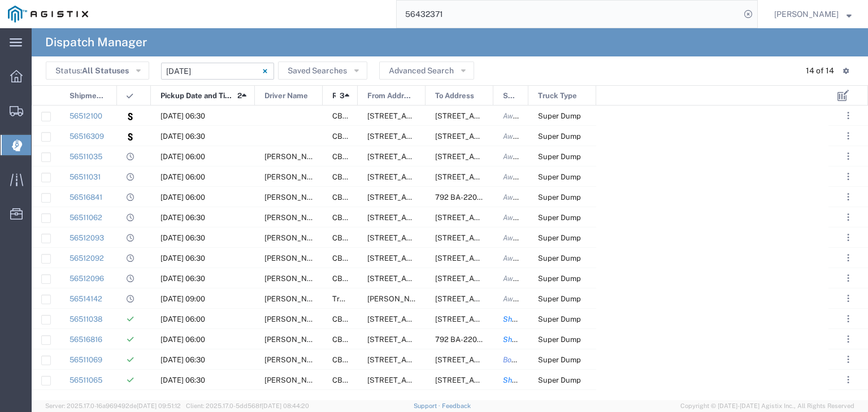 This screenshot has width=868, height=412. Describe the element at coordinates (557, 96) in the screenshot. I see `span: Truck Type` at that location.